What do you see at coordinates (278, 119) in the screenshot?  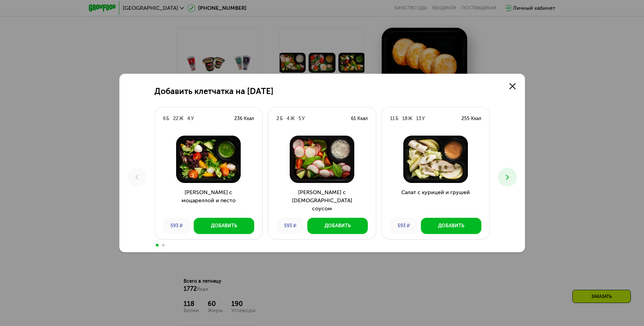 I see `div: 2` at bounding box center [278, 119].